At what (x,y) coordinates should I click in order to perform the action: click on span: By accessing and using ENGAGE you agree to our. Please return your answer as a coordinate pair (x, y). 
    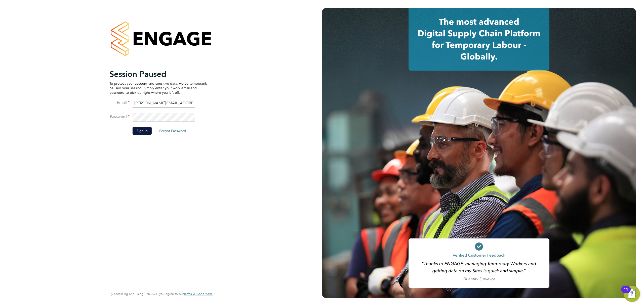
    Looking at the image, I should click on (161, 293).